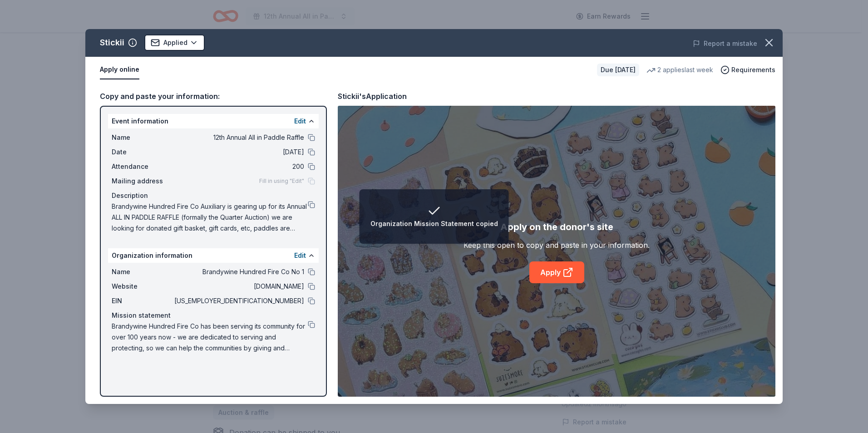 The image size is (868, 433). What do you see at coordinates (725, 44) in the screenshot?
I see `button: Report a mistake` at bounding box center [725, 44].